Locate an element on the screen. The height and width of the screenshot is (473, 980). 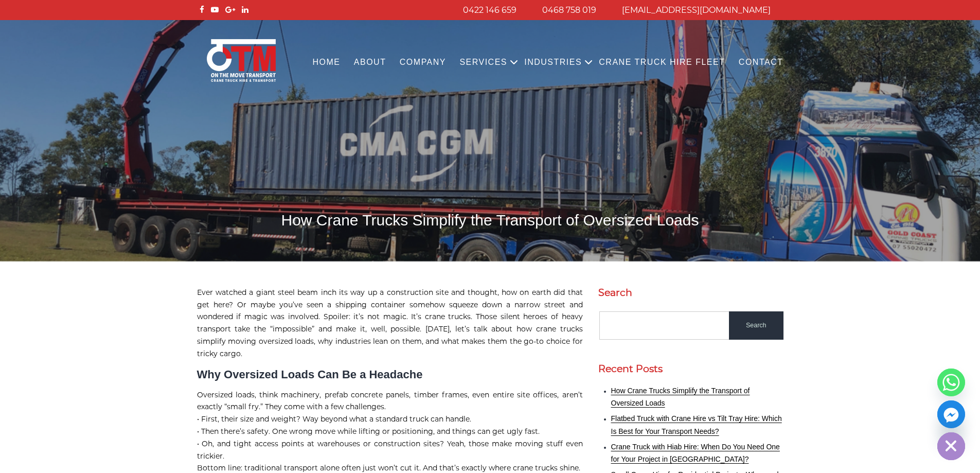
a: Flatbed Truck with Crane Hire vs Tilt Tray Hire: Which Is Best for Your Transport Needs? is located at coordinates (697, 424).